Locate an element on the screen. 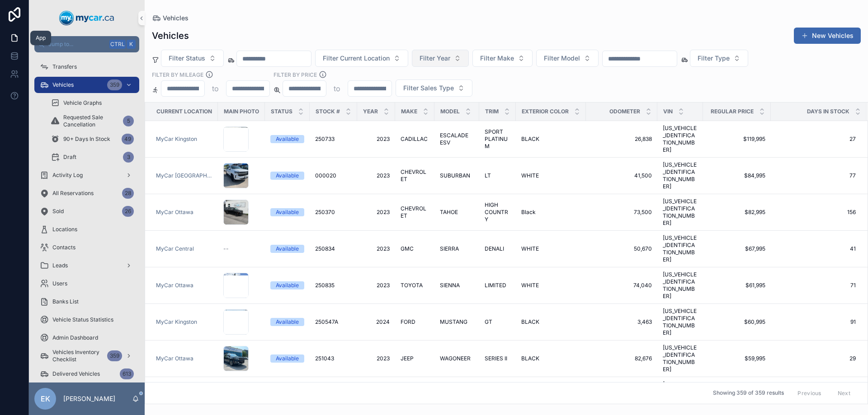 The image size is (868, 415). a: Vehicle Graphs is located at coordinates (92, 103).